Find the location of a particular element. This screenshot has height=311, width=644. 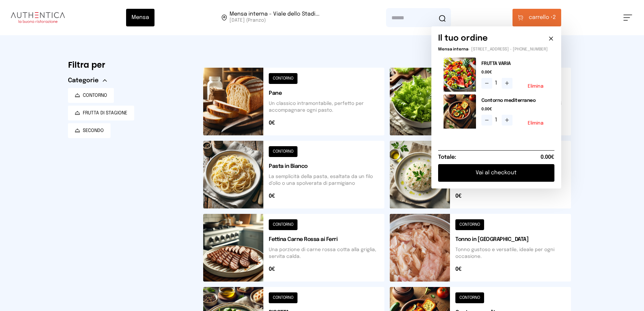

h6: Il tuo ordine is located at coordinates (463, 38).